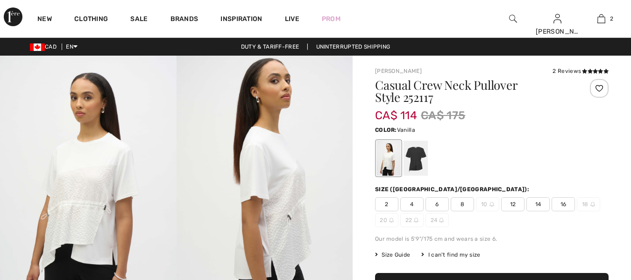 The image size is (631, 280). Describe the element at coordinates (472, 91) in the screenshot. I see `h1: Casual Crew Neck Pullover Style 252117` at that location.